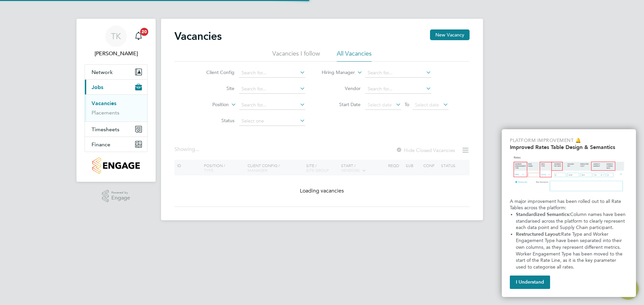 This screenshot has width=644, height=305. What do you see at coordinates (116, 54) in the screenshot?
I see `span: Tom Kendall` at bounding box center [116, 54].